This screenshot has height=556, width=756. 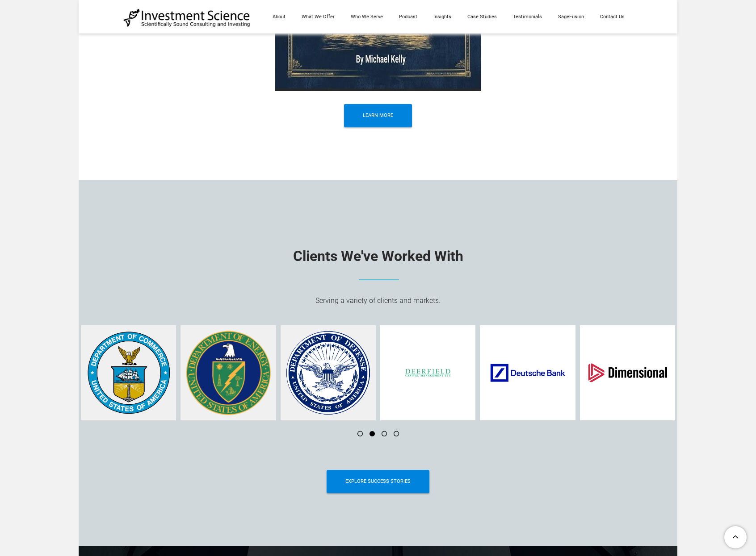 I want to click on img: l22-6683b62fdbdfa.jpg, so click(x=228, y=373).